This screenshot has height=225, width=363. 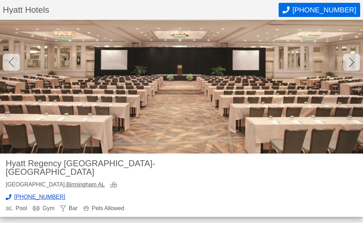 What do you see at coordinates (115, 185) in the screenshot?
I see `a: view map` at bounding box center [115, 185].